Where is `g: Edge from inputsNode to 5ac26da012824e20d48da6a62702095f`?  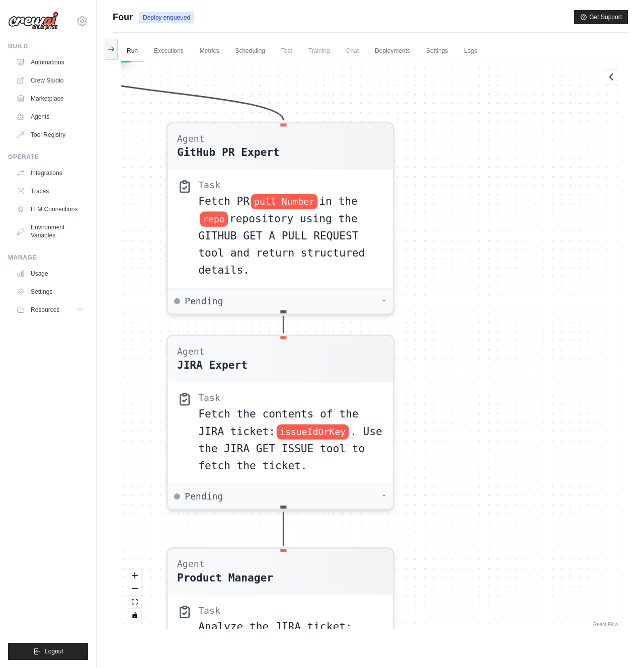
g: Edge from inputsNode to 5ac26da012824e20d48da6a62702095f is located at coordinates (171, 92).